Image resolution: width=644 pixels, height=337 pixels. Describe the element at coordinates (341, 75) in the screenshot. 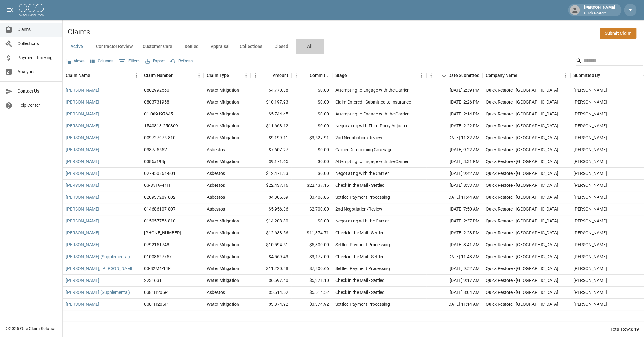

I see `div: Stage` at that location.